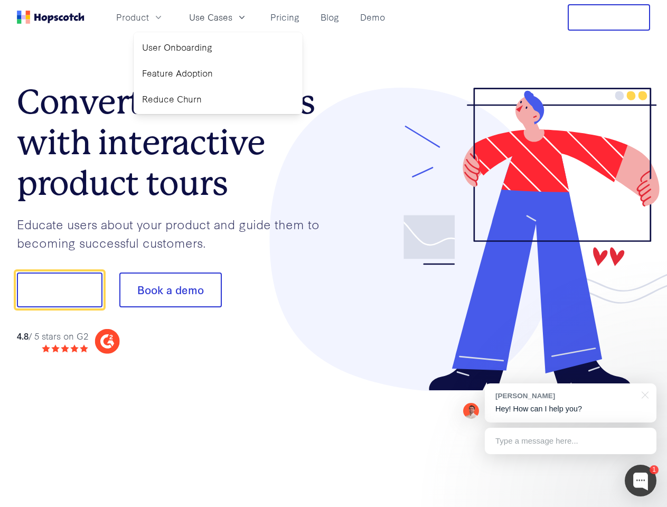 The height and width of the screenshot is (507, 667). What do you see at coordinates (372, 17) in the screenshot?
I see `a: Demo` at bounding box center [372, 17].